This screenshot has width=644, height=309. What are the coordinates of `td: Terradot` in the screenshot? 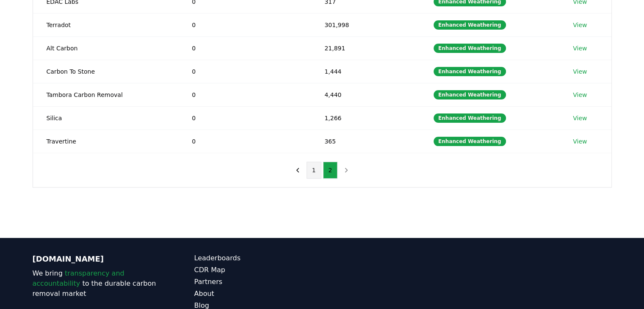 It's located at (106, 24).